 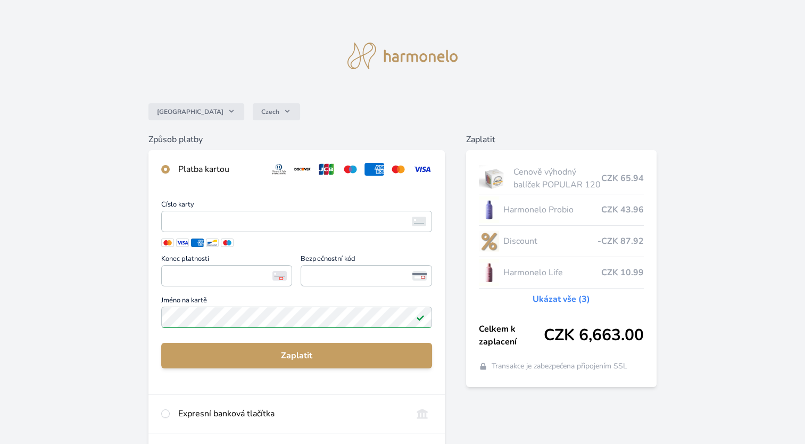 What do you see at coordinates (512, 335) in the screenshot?
I see `span: Celkem k zaplacení` at bounding box center [512, 335].